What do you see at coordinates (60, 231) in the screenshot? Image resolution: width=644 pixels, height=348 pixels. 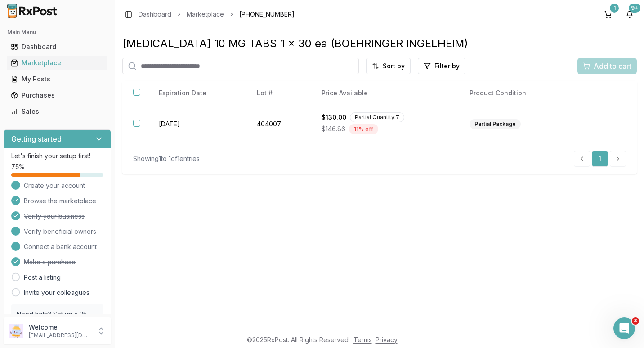 I see `span: Verify beneficial owners` at bounding box center [60, 231].